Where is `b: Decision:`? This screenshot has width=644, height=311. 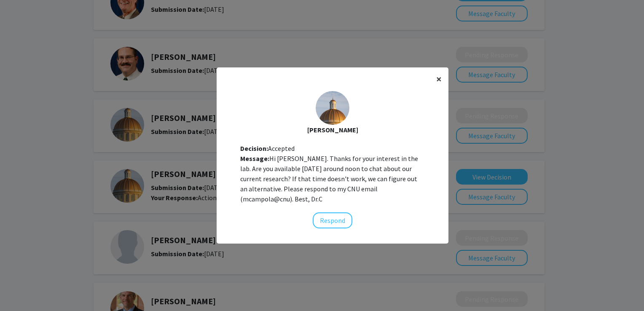 b: Decision: is located at coordinates (254, 148).